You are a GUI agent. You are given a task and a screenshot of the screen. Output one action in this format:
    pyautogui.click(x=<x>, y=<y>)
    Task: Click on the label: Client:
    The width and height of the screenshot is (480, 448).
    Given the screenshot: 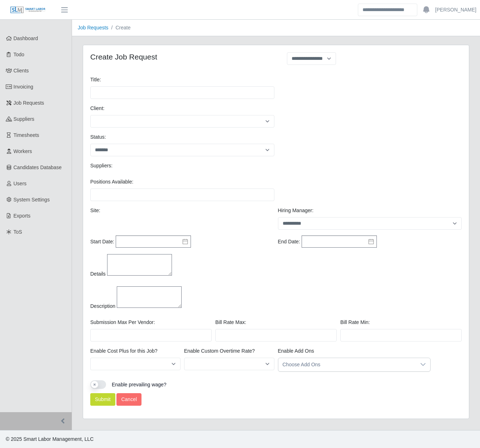 What is the action you would take?
    pyautogui.click(x=97, y=108)
    